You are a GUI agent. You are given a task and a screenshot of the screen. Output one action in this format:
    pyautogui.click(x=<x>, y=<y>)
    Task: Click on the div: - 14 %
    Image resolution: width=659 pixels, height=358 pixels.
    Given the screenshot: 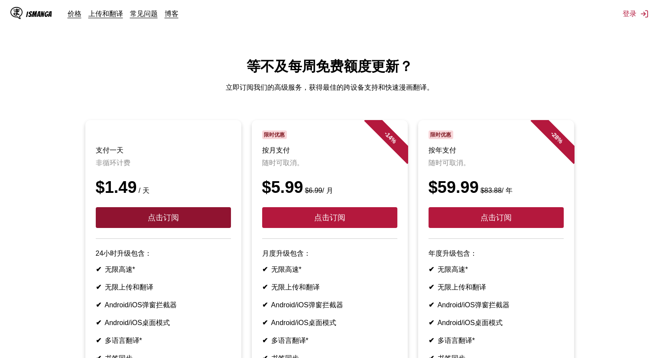 What is the action you would take?
    pyautogui.click(x=390, y=137)
    